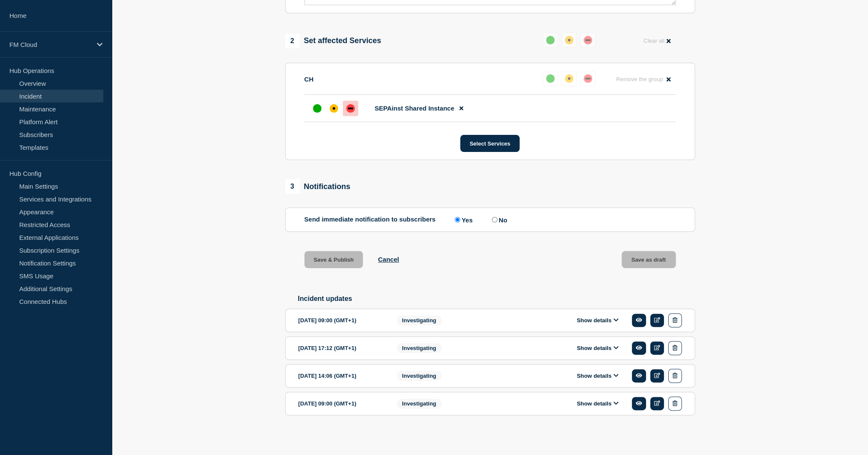 This screenshot has height=455, width=868. Describe the element at coordinates (414, 108) in the screenshot. I see `span: SEPAinst Shared Instance` at that location.